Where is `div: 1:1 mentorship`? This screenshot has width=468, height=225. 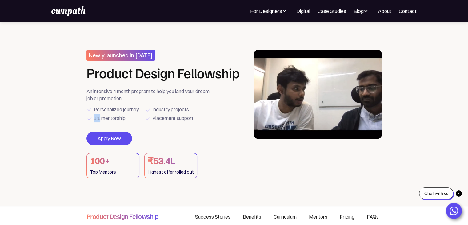
div: 1:1 mentorship is located at coordinates (110, 118).